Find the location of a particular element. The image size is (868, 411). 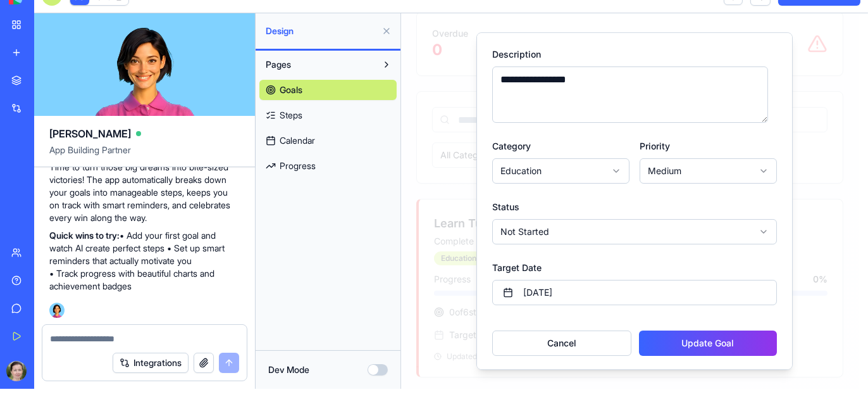

button: Pages is located at coordinates (318, 64).